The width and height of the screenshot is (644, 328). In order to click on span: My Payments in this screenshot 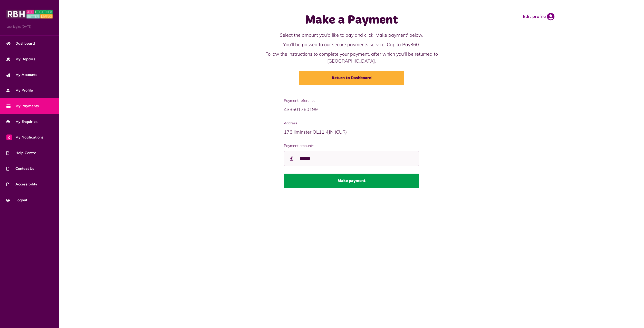, I will do `click(23, 106)`.